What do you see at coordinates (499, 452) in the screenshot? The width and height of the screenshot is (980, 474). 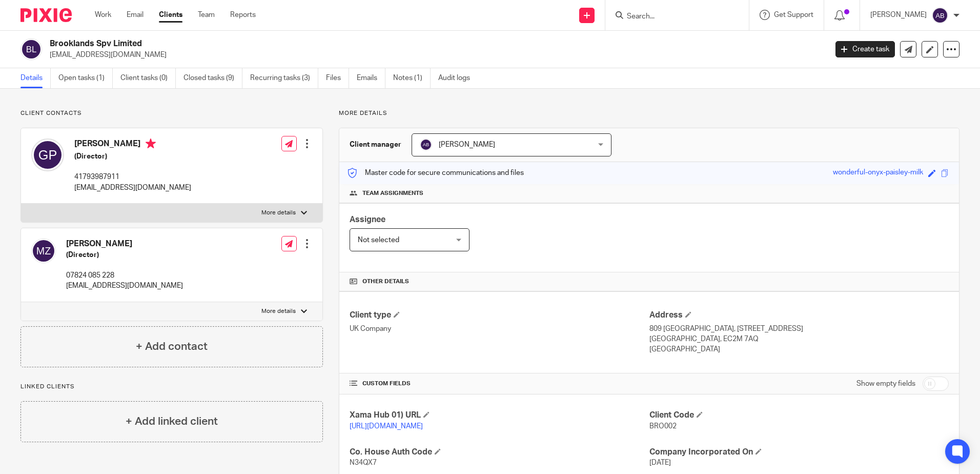 I see `h4: Co. House Auth Code` at bounding box center [499, 452].